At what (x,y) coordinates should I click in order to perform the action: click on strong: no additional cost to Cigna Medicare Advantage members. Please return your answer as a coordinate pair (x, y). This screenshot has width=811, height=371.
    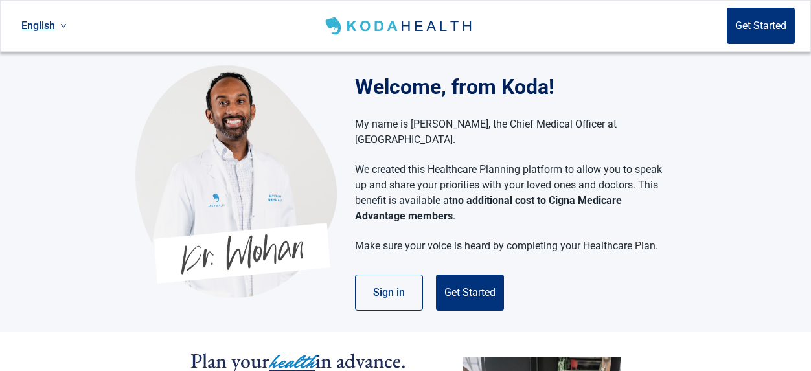
    Looking at the image, I should click on (488, 208).